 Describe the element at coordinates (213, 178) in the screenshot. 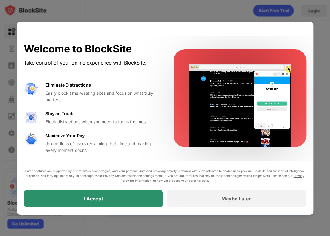

I see `a: Privacy Policy` at that location.